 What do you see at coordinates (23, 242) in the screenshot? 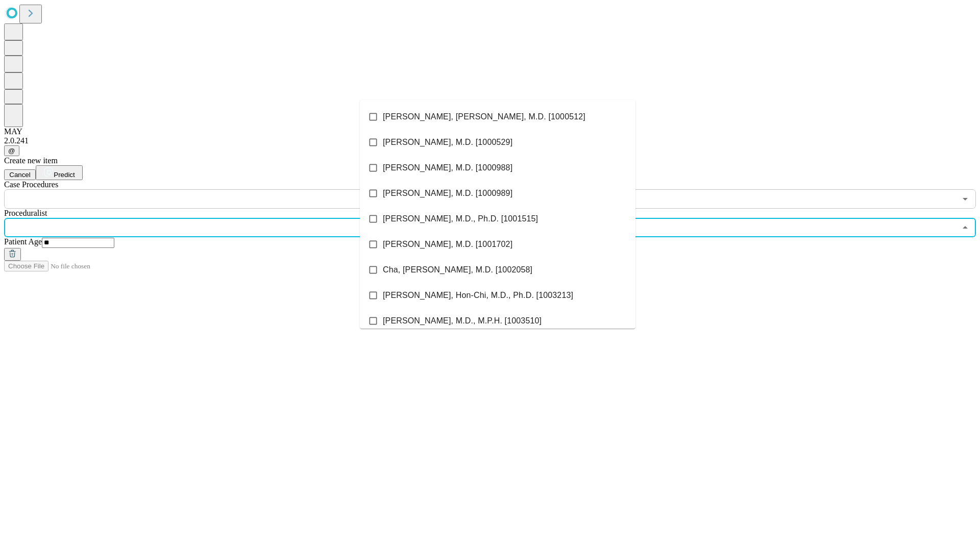
I see `span: Patient Age` at bounding box center [23, 242].